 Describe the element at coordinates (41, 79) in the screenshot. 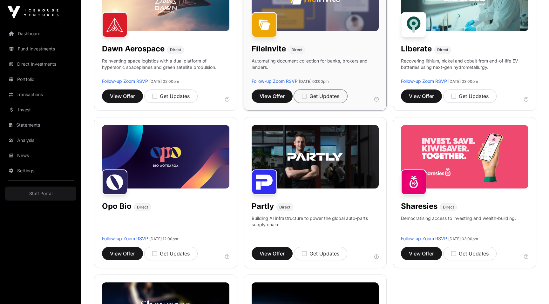

I see `a: Portfolio` at that location.